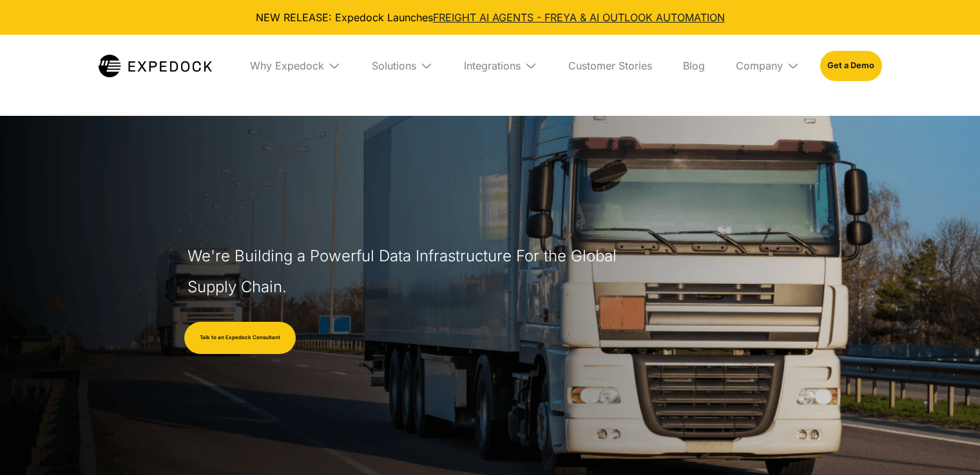  I want to click on a: Get a Demo, so click(851, 66).